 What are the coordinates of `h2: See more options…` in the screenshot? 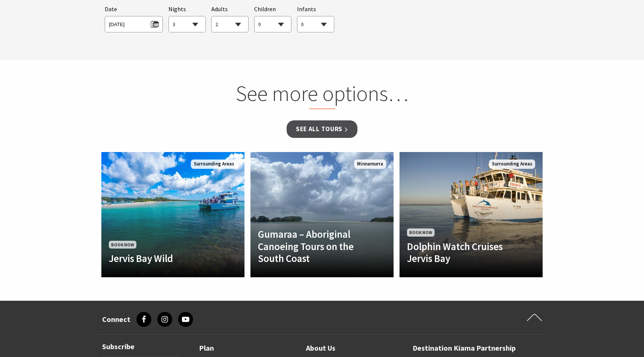 It's located at (322, 95).